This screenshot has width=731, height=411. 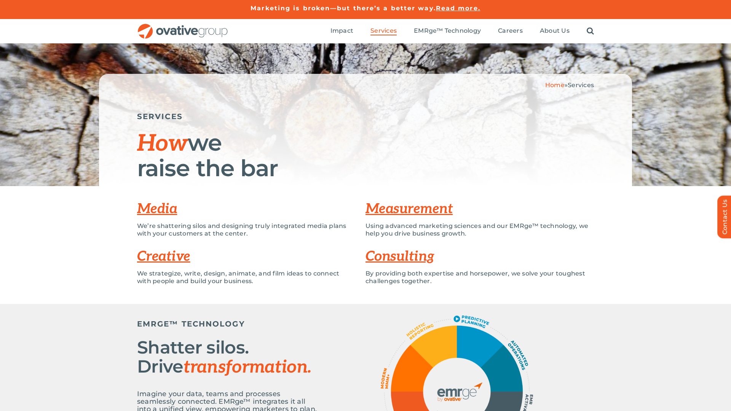 What do you see at coordinates (162, 144) in the screenshot?
I see `span: How` at bounding box center [162, 144].